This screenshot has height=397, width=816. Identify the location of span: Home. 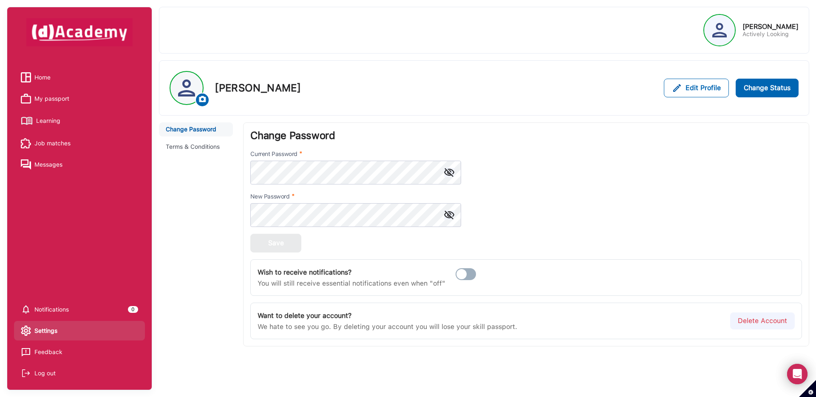
(43, 77).